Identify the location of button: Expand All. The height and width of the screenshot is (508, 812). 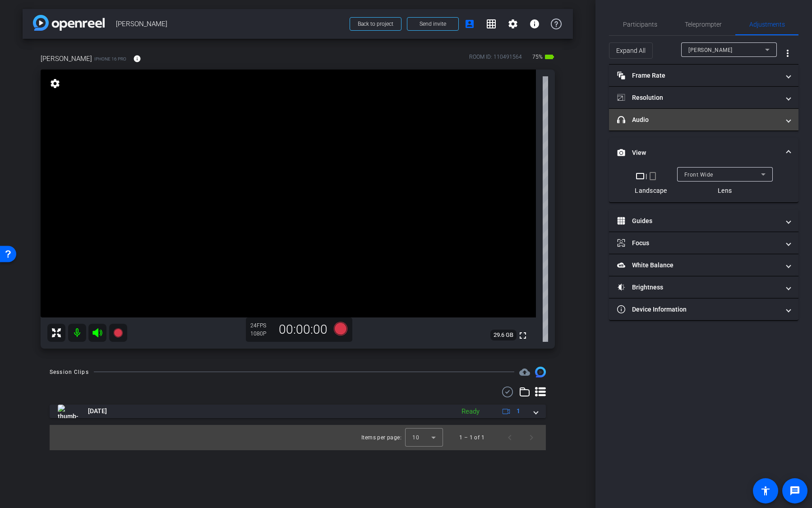
(631, 51).